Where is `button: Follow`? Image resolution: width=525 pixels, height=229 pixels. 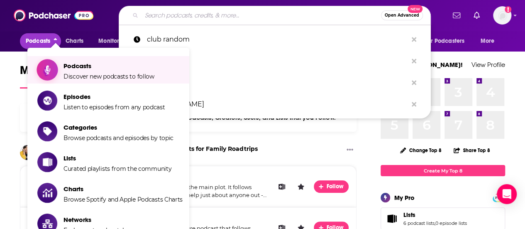 button: Follow is located at coordinates (331, 186).